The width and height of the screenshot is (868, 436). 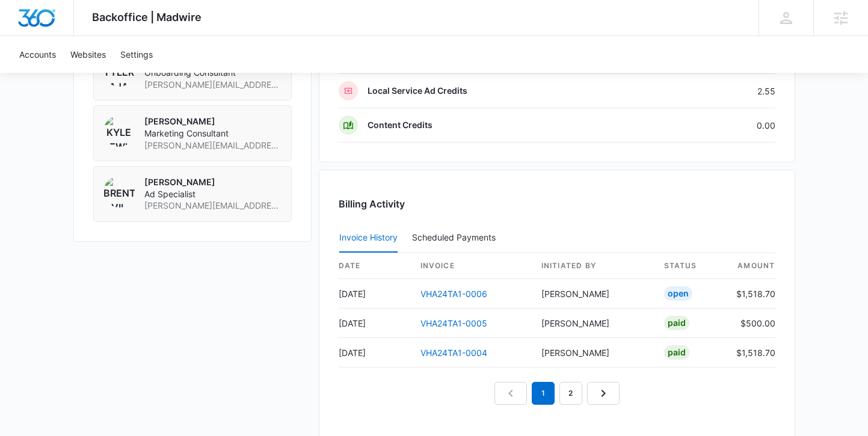 What do you see at coordinates (557, 204) in the screenshot?
I see `h3: Billing Activity` at bounding box center [557, 204].